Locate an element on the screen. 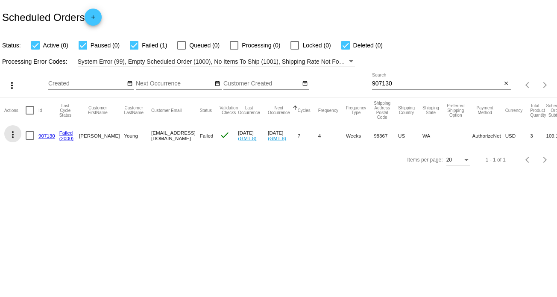 This screenshot has height=297, width=557. input: Customer Created is located at coordinates (262, 84).